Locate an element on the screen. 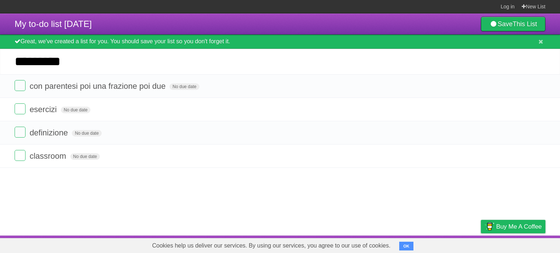 The height and width of the screenshot is (253, 560). a: SaveThis List is located at coordinates (513, 24).